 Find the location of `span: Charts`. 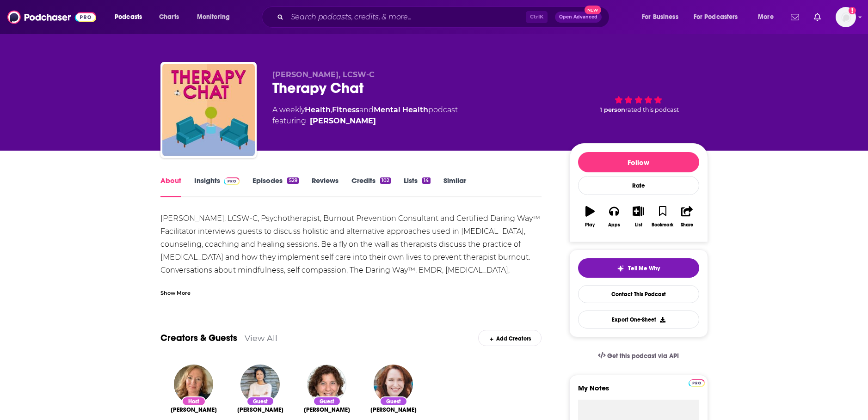

span: Charts is located at coordinates (169, 17).